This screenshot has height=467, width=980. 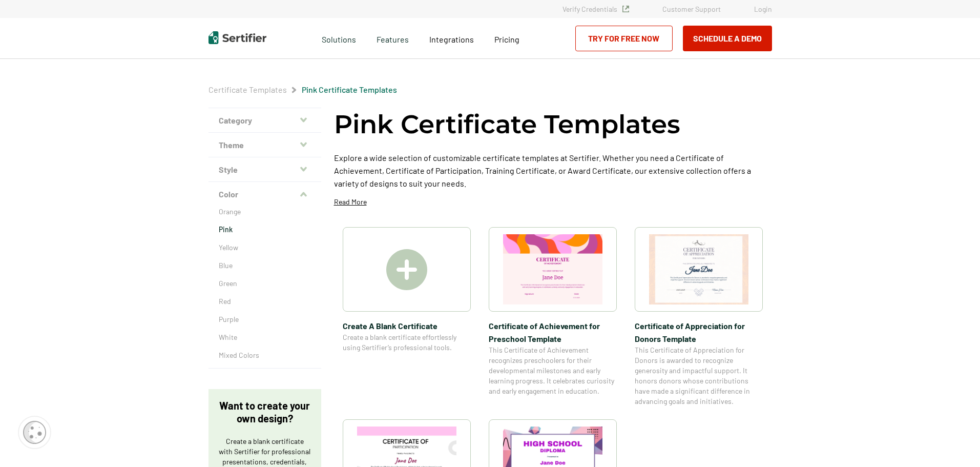 What do you see at coordinates (392, 38) in the screenshot?
I see `span: Features` at bounding box center [392, 38].